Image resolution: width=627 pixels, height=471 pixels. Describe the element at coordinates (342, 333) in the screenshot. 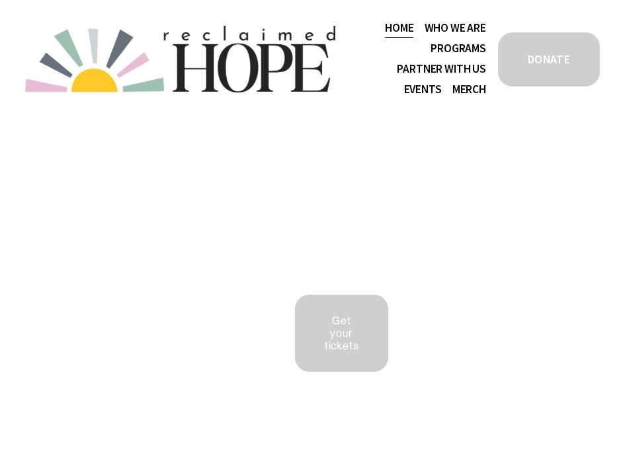

I see `a: Get your tickets` at that location.